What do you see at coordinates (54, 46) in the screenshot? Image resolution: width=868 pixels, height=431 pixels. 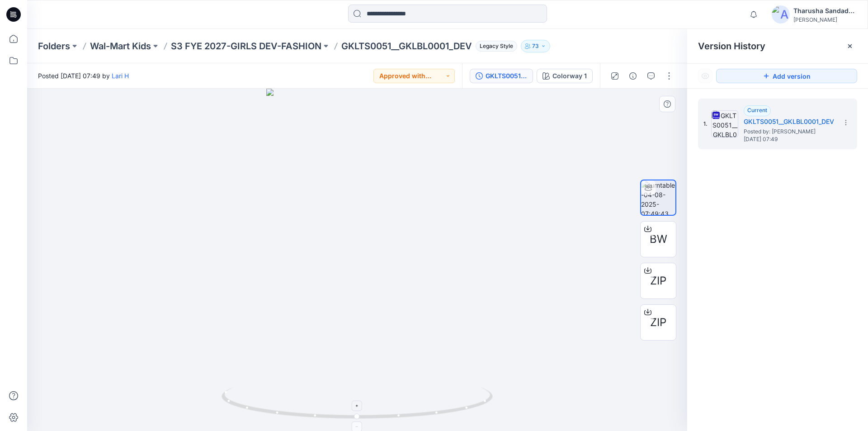 I see `p: Folders` at bounding box center [54, 46].